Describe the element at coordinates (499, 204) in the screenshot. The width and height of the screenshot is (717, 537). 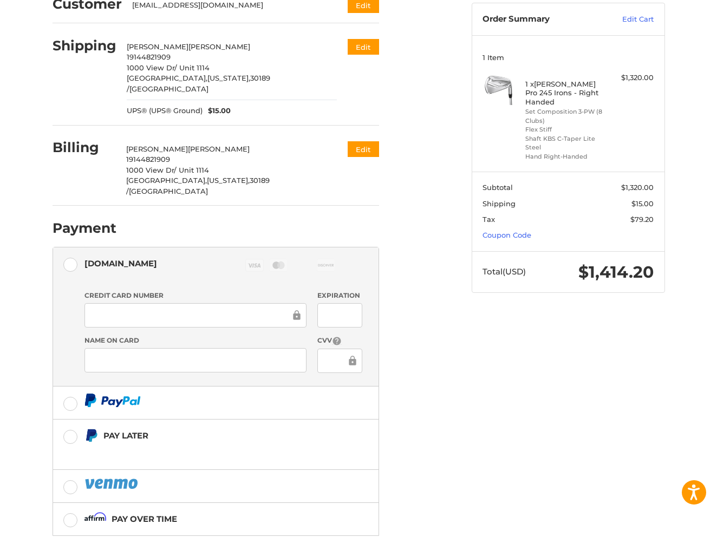
I see `span: Shipping` at that location.